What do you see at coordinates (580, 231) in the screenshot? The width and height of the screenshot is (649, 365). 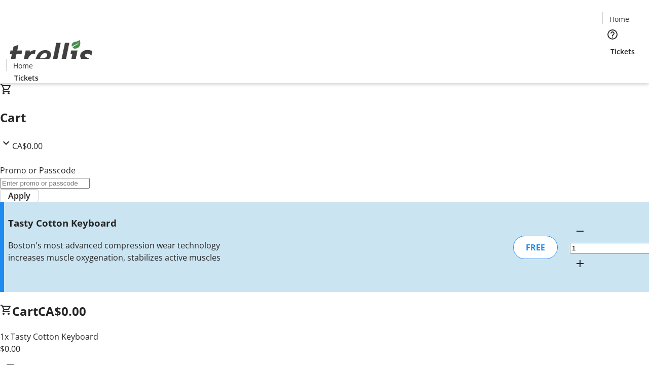 I see `button: Decrement by one` at bounding box center [580, 231].